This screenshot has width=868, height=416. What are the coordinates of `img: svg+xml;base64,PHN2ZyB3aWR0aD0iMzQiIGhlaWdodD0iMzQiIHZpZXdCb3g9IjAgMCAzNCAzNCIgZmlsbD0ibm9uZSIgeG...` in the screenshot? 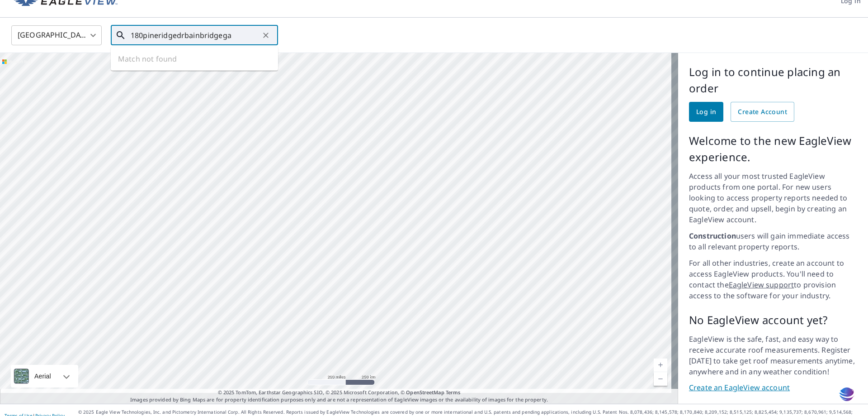 It's located at (847, 393).